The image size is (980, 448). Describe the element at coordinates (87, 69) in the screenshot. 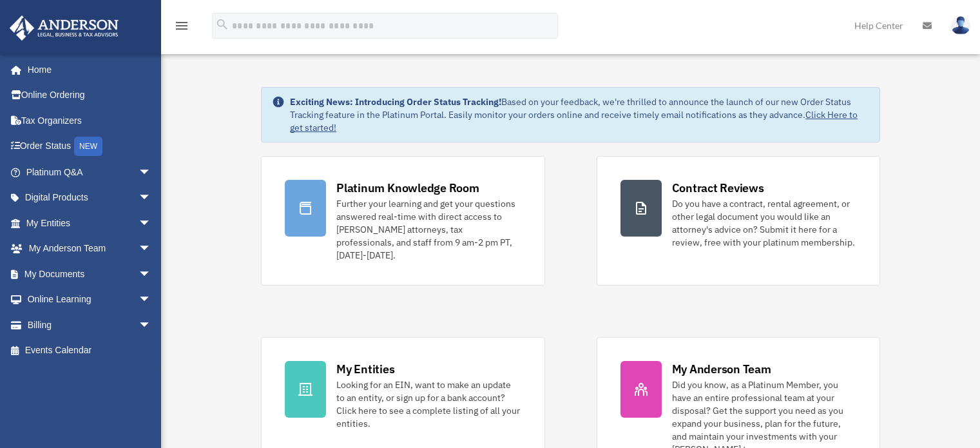

I see `a: Home` at that location.